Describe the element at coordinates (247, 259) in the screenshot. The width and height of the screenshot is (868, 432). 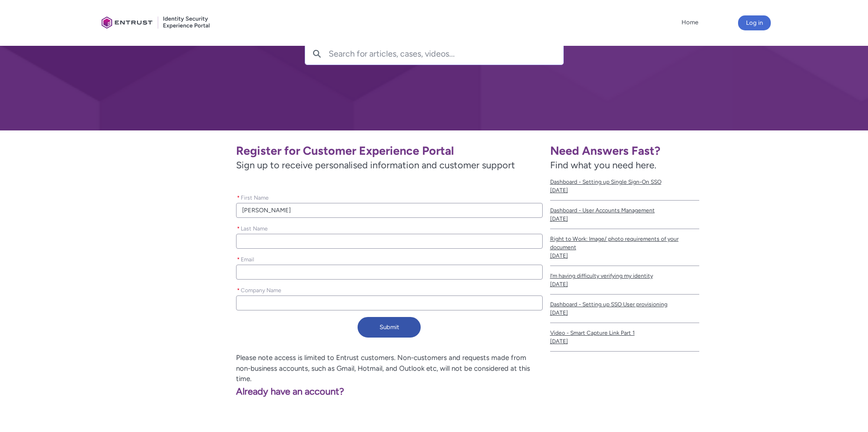
I see `label: Email` at that location.